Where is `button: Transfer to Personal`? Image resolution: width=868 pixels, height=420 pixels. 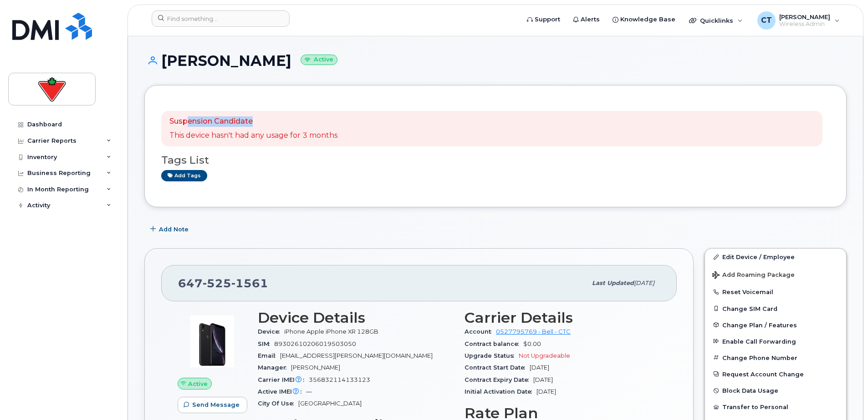 button: Transfer to Personal is located at coordinates (775, 407).